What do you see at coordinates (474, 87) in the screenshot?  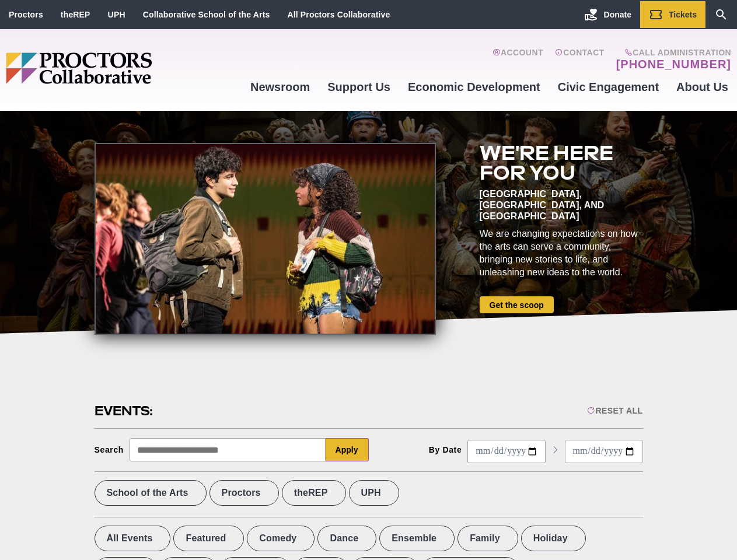 I see `a: Economic Development` at bounding box center [474, 87].